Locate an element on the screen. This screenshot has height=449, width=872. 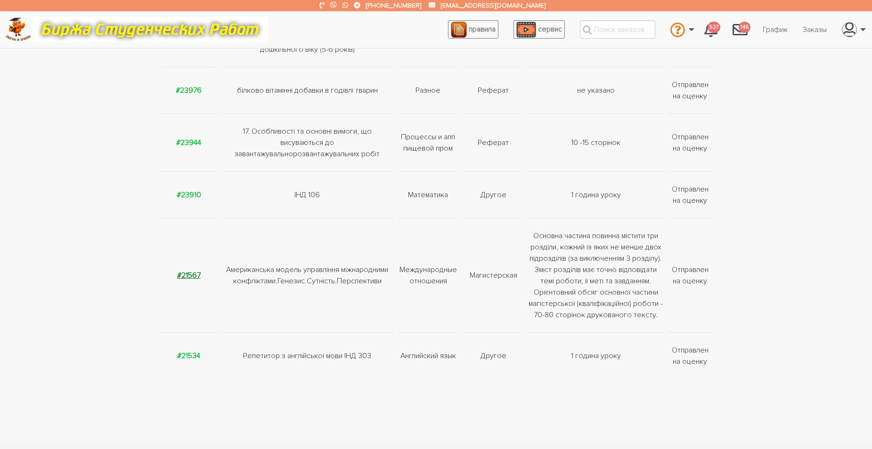
strong: #21534 is located at coordinates (188, 356).